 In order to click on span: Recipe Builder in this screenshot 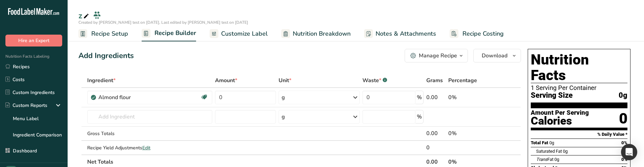, I will do `click(175, 33)`.